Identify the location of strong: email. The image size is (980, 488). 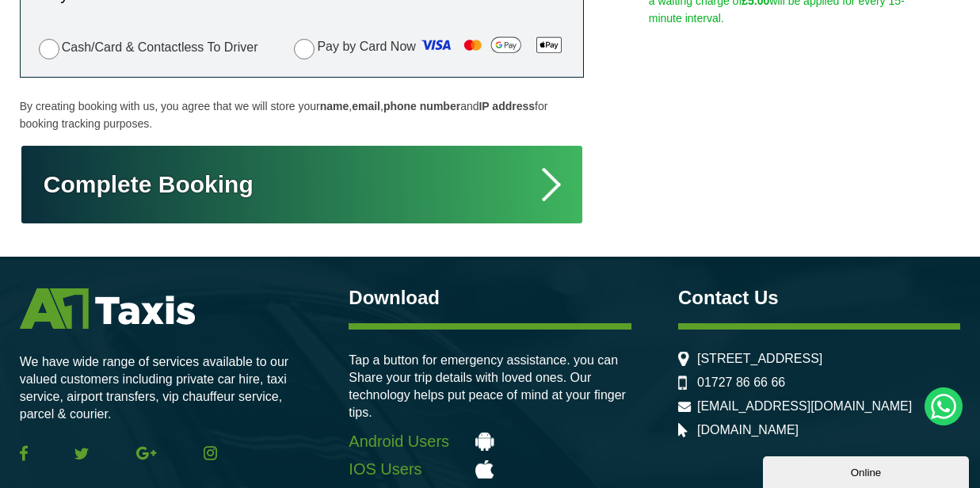
(366, 106).